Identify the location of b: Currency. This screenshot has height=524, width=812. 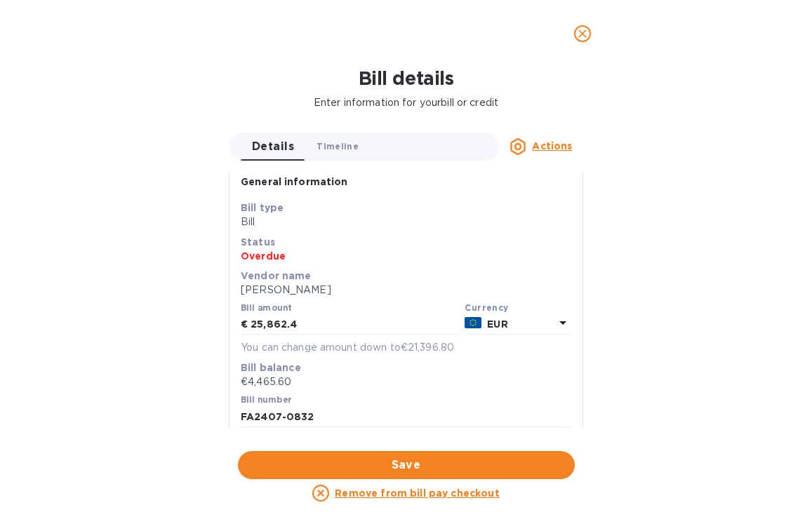
(487, 308).